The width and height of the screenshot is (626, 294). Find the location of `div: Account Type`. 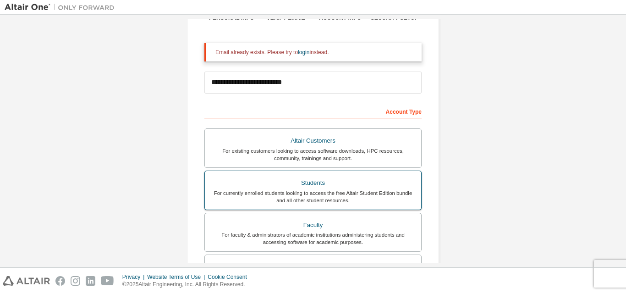

div: Account Type is located at coordinates (313, 111).